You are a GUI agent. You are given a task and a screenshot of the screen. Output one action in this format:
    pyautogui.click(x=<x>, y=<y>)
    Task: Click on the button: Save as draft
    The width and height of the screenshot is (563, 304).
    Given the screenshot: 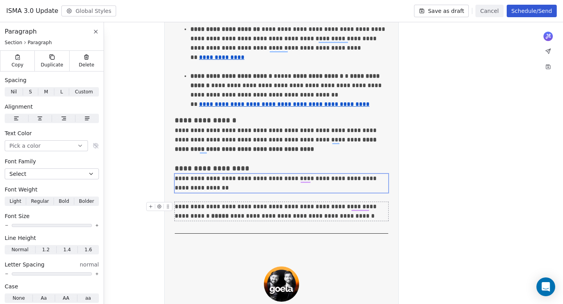 What is the action you would take?
    pyautogui.click(x=442, y=11)
    